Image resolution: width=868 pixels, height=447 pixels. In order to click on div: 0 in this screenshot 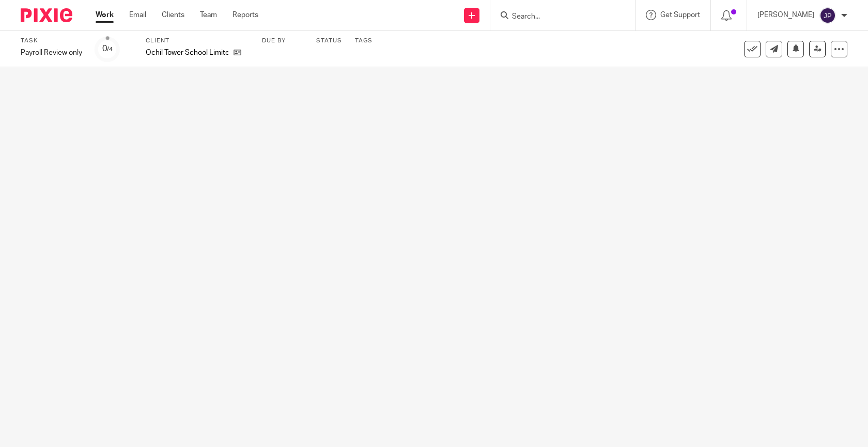, I will do `click(107, 49)`.